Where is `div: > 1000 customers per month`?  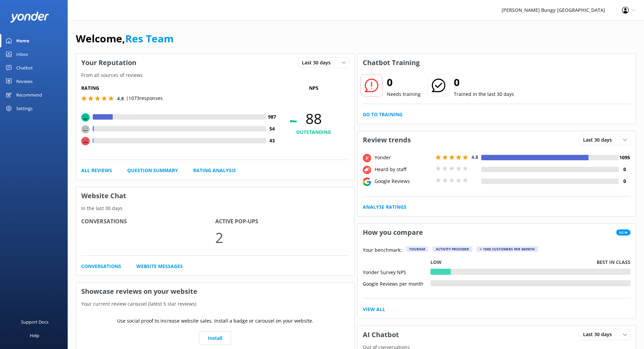 div: > 1000 customers per month is located at coordinates (508, 249).